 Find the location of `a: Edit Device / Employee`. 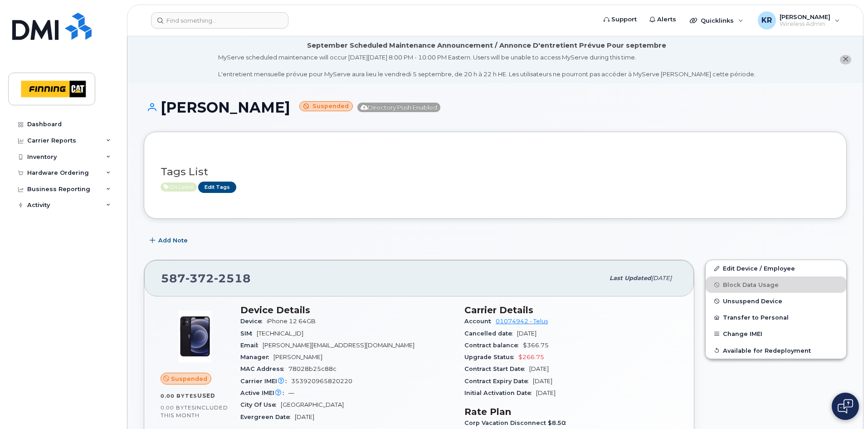

a: Edit Device / Employee is located at coordinates (776, 268).